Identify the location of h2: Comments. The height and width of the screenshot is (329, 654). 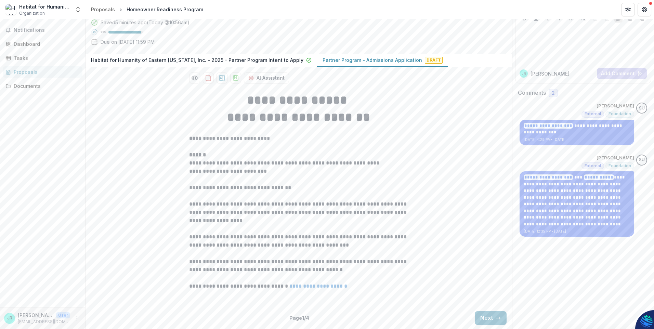
(532, 93).